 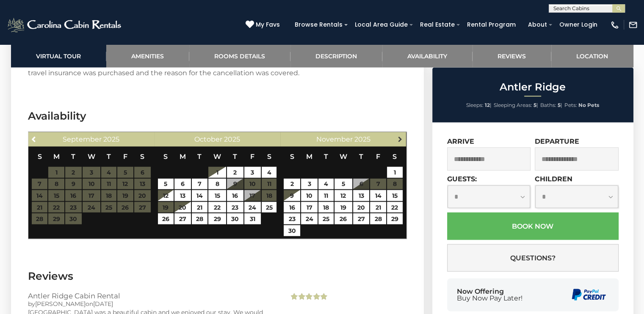 I want to click on a: 31, so click(x=252, y=219).